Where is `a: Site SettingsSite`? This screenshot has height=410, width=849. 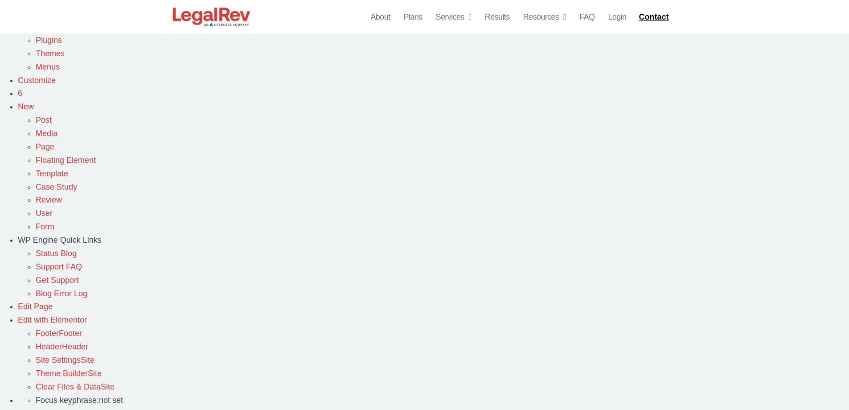
a: Site SettingsSite is located at coordinates (65, 360).